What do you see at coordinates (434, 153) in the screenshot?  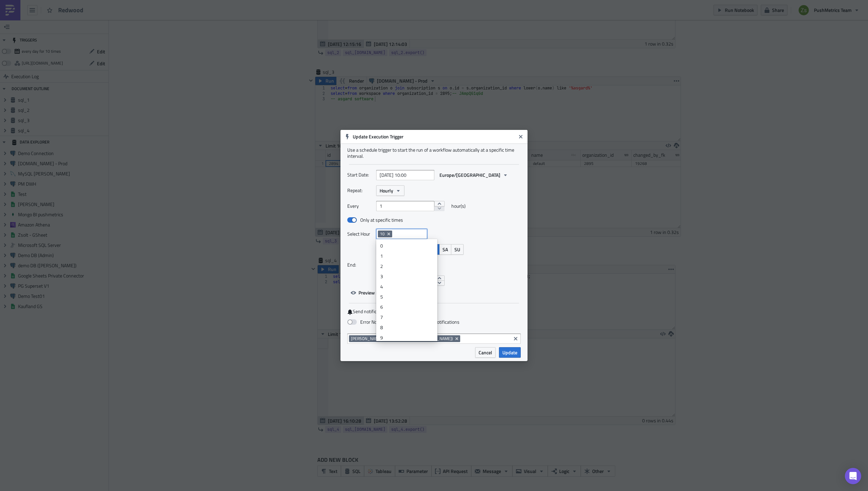 I see `div: Use a schedule trigger to start the run of a workflow automatically at a specific time interval.` at bounding box center [434, 153].